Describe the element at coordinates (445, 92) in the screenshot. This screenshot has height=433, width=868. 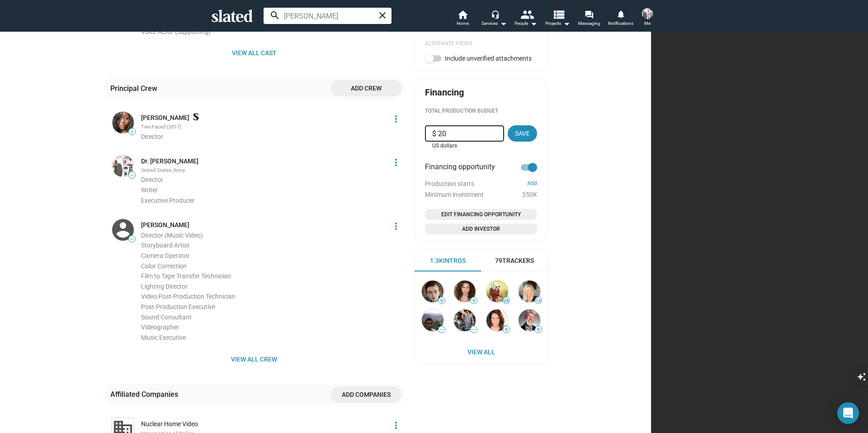
I see `div: Financing` at that location.